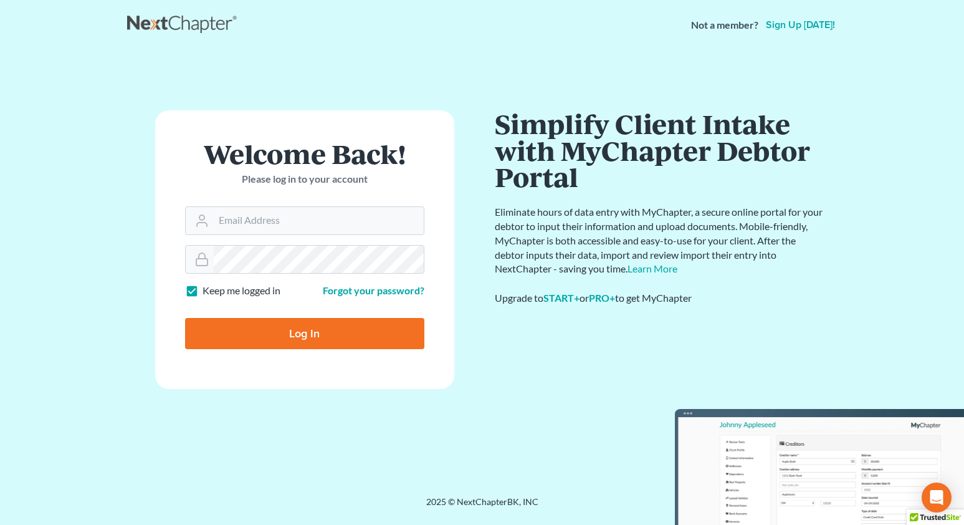 The width and height of the screenshot is (964, 525). Describe the element at coordinates (305, 153) in the screenshot. I see `h1: Welcome Back!` at that location.